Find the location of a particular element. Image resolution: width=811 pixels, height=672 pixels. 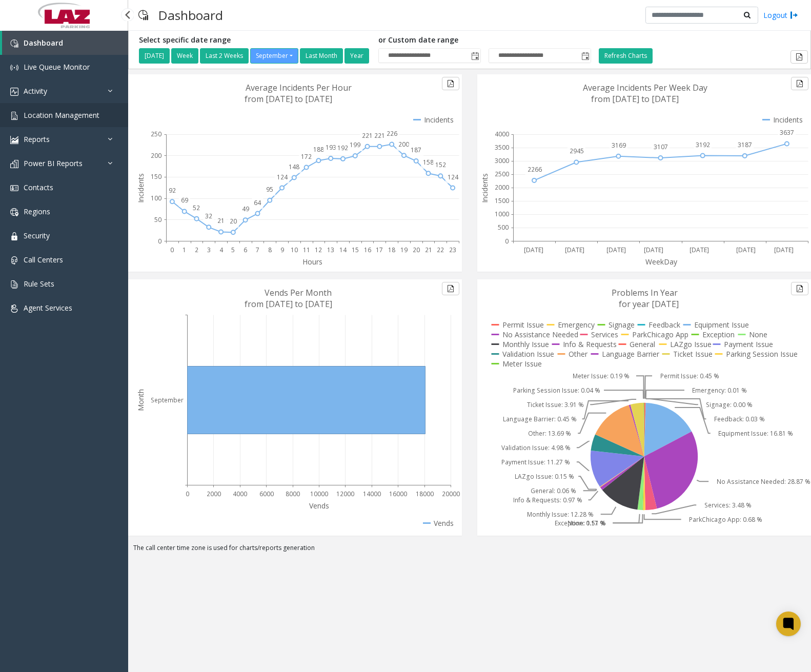

text: ParkChicago App: 0.68 % is located at coordinates (725, 519).